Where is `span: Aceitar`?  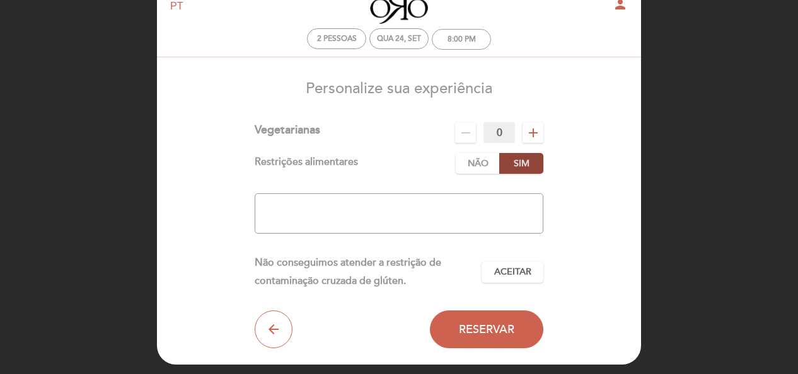 span: Aceitar is located at coordinates (512, 272).